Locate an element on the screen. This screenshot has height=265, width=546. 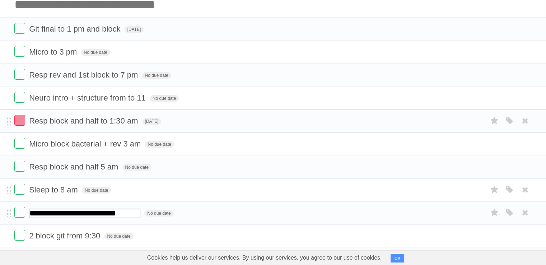
span: 2 block git from 9:30 is located at coordinates (65, 236).